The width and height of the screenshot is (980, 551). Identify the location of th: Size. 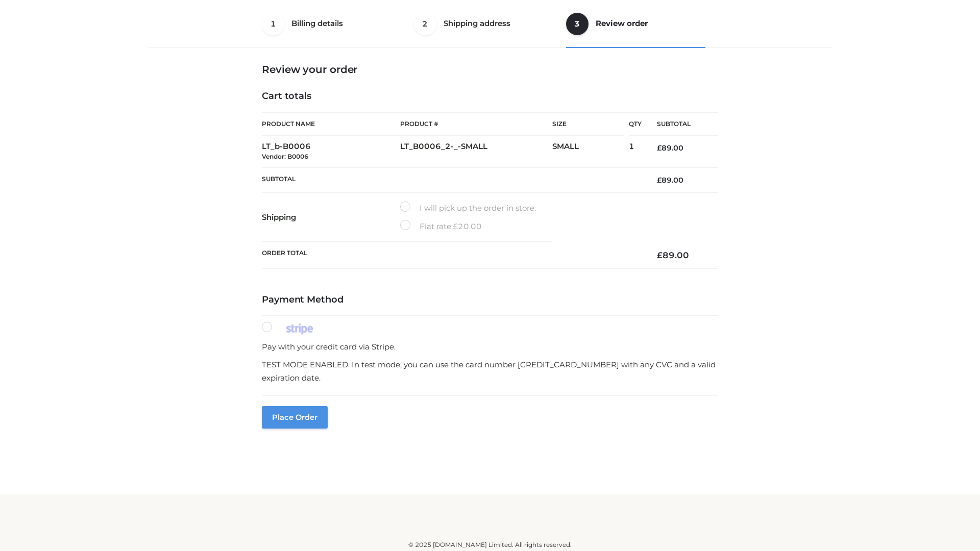
(588, 124).